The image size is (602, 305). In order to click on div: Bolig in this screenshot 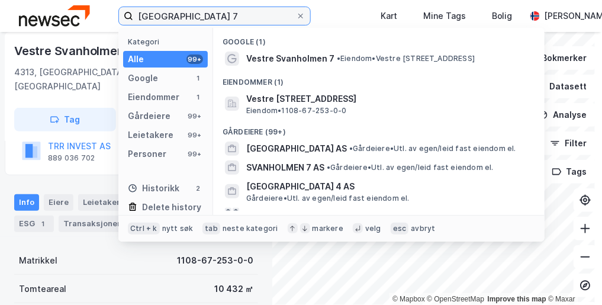, I will do `click(502, 16)`.